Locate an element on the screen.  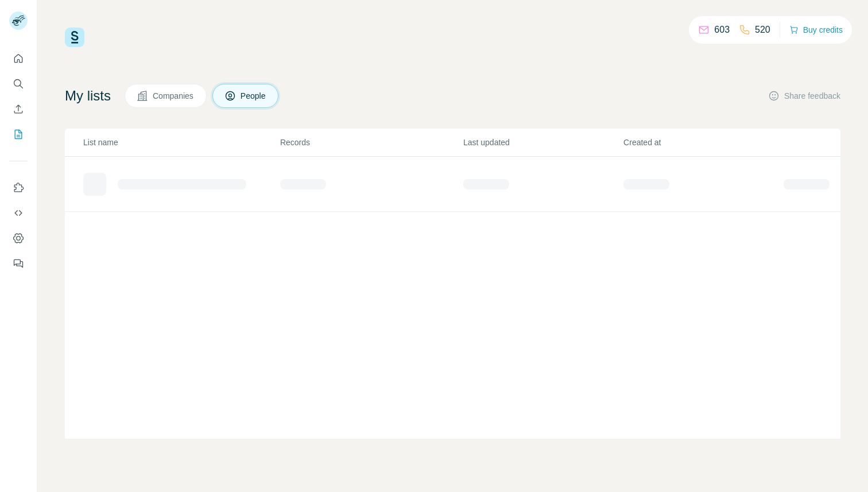
img: Surfe Logo is located at coordinates (75, 37).